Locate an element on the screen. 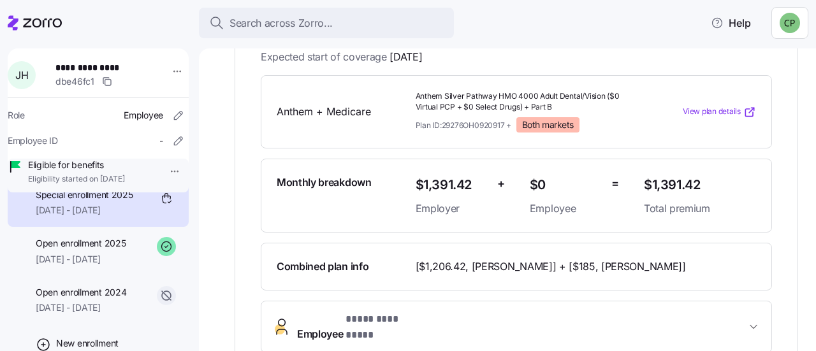  span: Employee ID is located at coordinates (33, 141).